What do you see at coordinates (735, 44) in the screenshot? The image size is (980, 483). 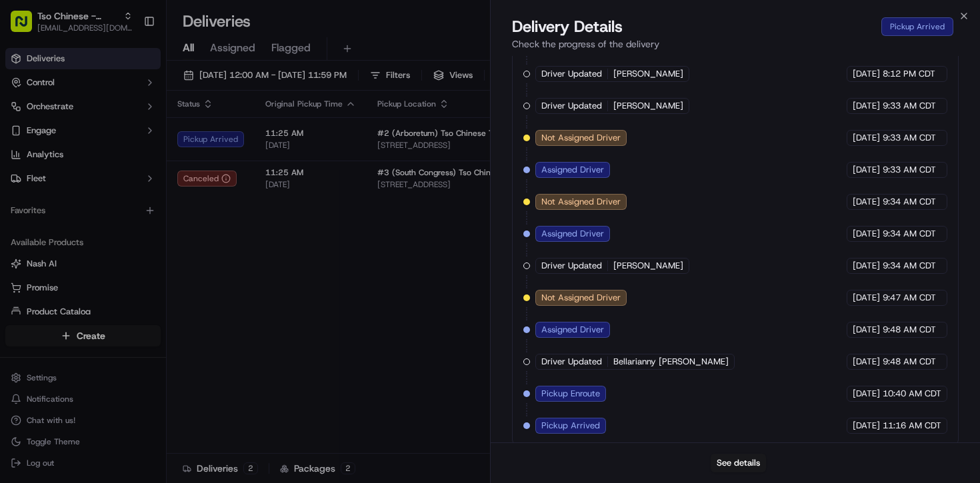 I see `p: Check the progress of the delivery` at bounding box center [735, 44].